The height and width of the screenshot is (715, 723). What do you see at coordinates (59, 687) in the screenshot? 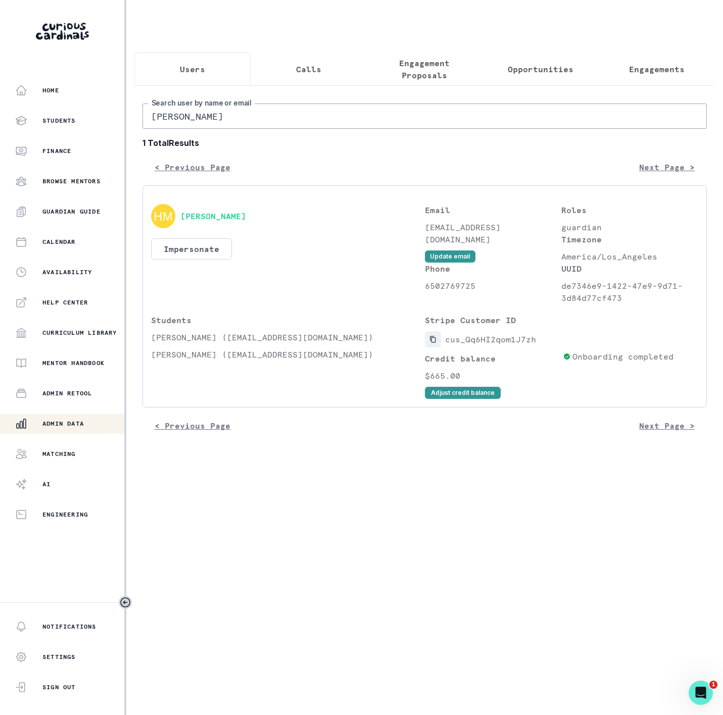
I see `p: Sign Out` at bounding box center [59, 687].